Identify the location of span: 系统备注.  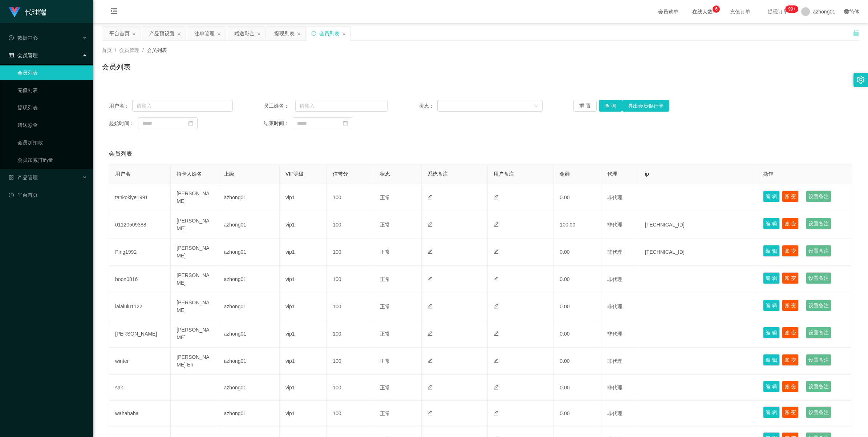
(438, 174).